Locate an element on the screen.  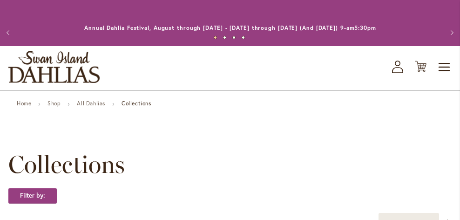
strong: Collections is located at coordinates (136, 103).